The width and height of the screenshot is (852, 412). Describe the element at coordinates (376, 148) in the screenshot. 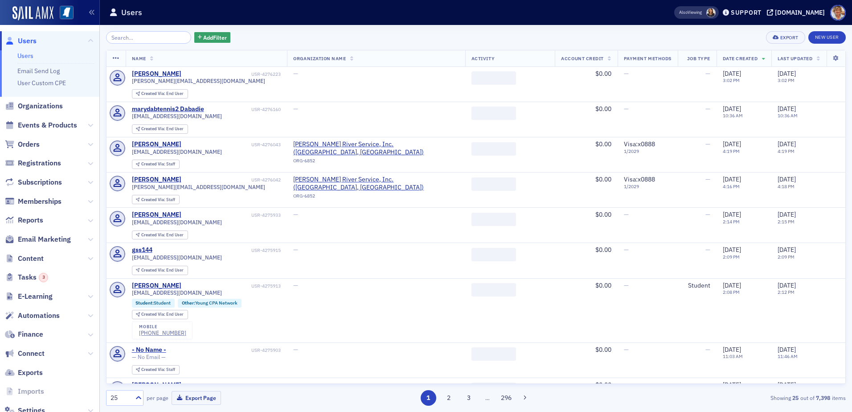

I see `span: Terral River Service, Inc. (Vicksburg, MS)` at that location.